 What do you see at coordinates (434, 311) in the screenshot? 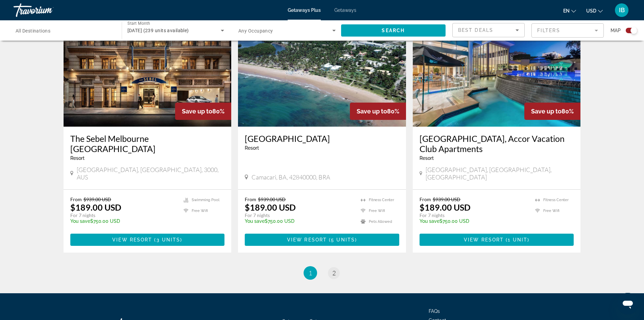
I see `a: FAQs` at bounding box center [434, 311].